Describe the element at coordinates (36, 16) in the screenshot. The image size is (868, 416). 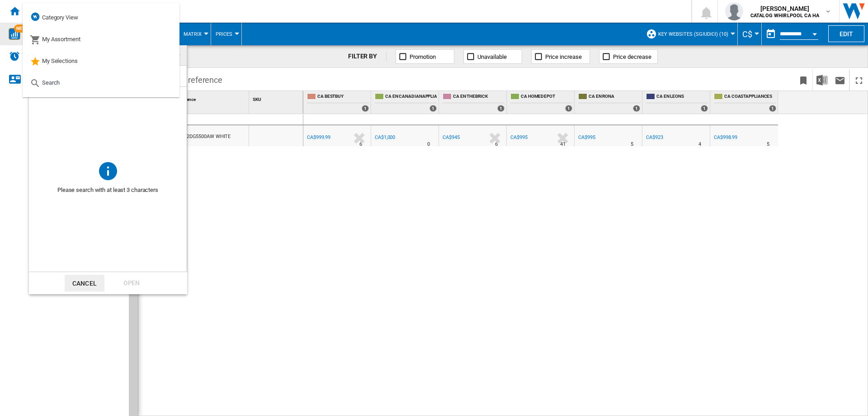
I see `img: wiser-icon-blue.png` at that location.